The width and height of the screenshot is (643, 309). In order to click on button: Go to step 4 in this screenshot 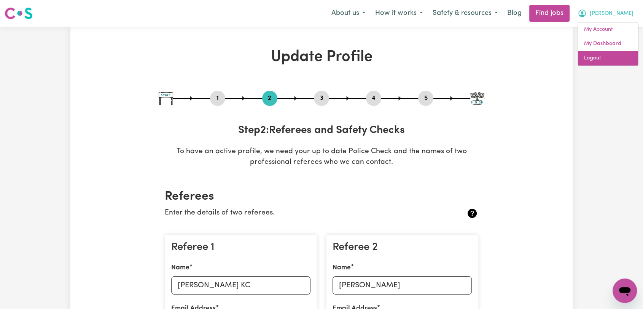, I will do `click(374, 98)`.